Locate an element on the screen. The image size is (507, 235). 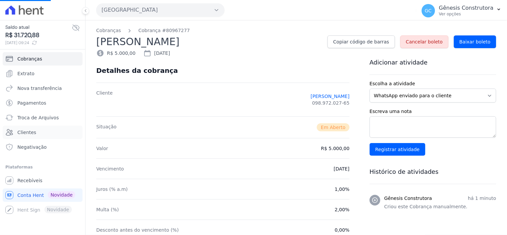
span: Novidade is located at coordinates (62, 195).